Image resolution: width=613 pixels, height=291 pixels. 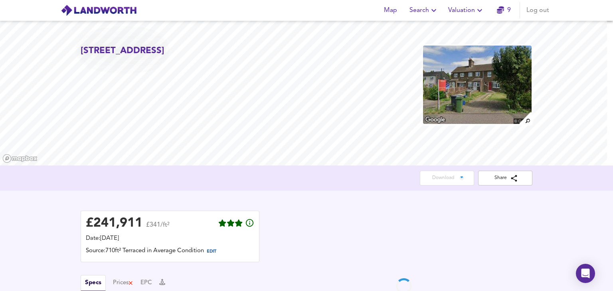 I want to click on span: Share, so click(x=505, y=178).